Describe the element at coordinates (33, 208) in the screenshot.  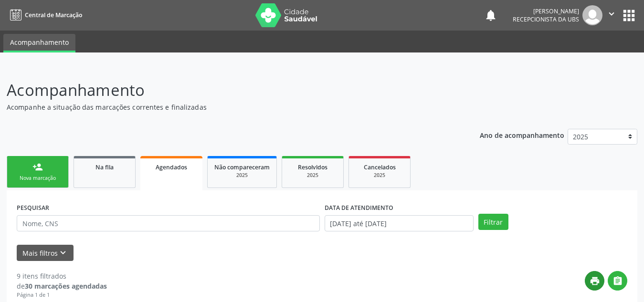
I see `label: PESQUISAR` at that location.